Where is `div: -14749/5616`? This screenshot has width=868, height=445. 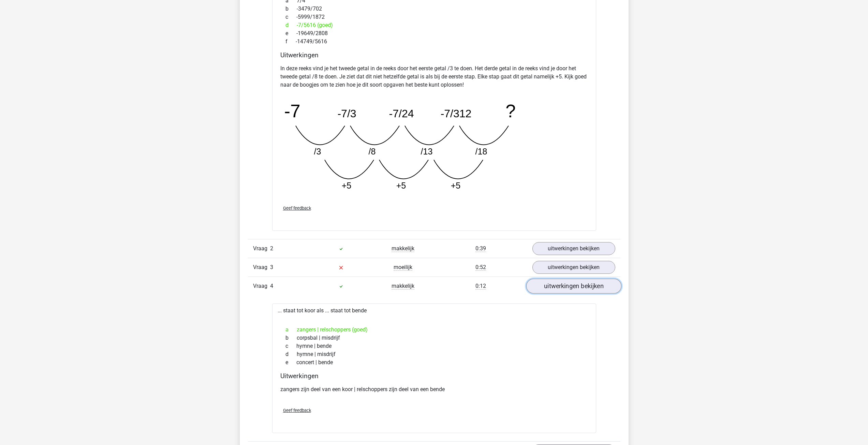 div: -14749/5616 is located at coordinates (434, 41).